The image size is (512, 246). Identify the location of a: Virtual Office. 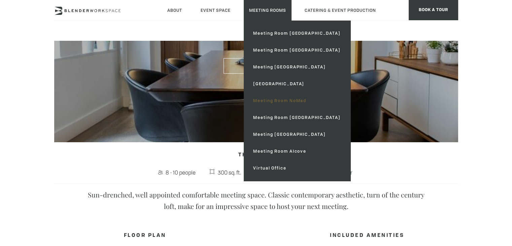
(296, 168).